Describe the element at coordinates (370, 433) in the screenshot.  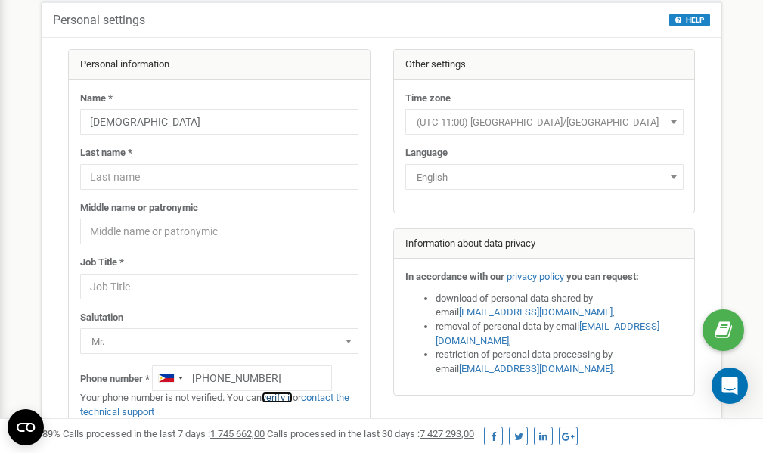
I see `span: Calls processed in the last 30 days :` at that location.